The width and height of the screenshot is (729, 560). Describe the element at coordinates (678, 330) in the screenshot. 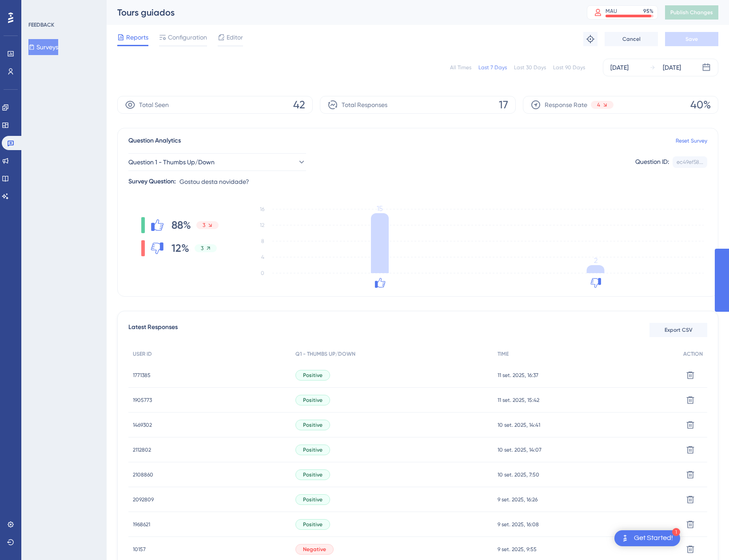

I see `span: Export CSV` at that location.